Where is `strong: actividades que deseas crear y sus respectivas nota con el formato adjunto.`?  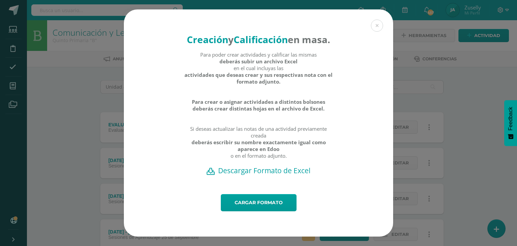
strong: actividades que deseas crear y sus respectivas nota con el formato adjunto. is located at coordinates (258, 78).